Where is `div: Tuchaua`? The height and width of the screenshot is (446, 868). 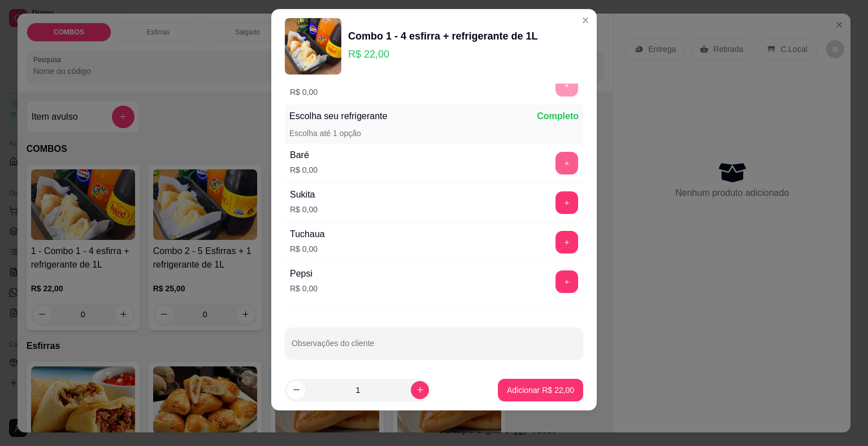 div: Tuchaua is located at coordinates (307, 234).